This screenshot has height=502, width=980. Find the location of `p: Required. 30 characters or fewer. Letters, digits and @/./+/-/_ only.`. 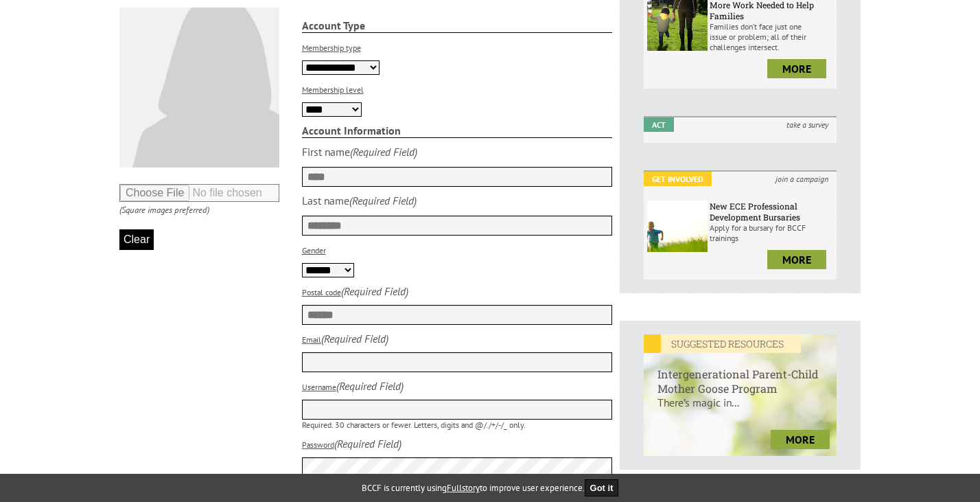

p: Required. 30 characters or fewer. Letters, digits and @/./+/-/_ only. is located at coordinates (457, 425).